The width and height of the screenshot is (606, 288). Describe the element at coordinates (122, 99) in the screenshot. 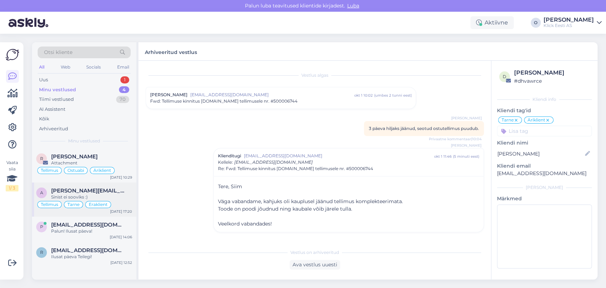

I see `div: 70` at that location.